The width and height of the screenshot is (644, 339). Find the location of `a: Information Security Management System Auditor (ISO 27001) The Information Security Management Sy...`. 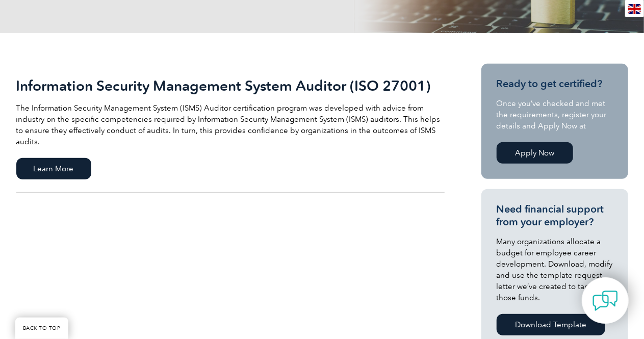

a: Information Security Management System Auditor (ISO 27001) The Information Security Management Sy... is located at coordinates (230, 128).